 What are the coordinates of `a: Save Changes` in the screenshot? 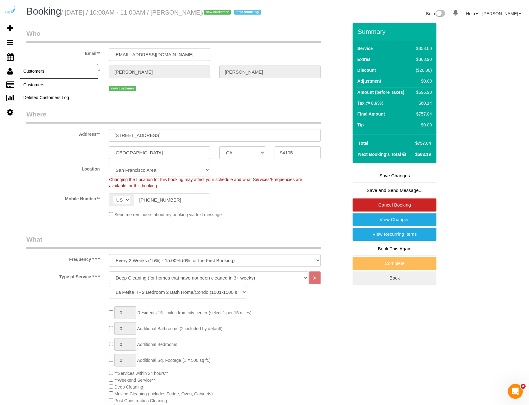 It's located at (394, 176).